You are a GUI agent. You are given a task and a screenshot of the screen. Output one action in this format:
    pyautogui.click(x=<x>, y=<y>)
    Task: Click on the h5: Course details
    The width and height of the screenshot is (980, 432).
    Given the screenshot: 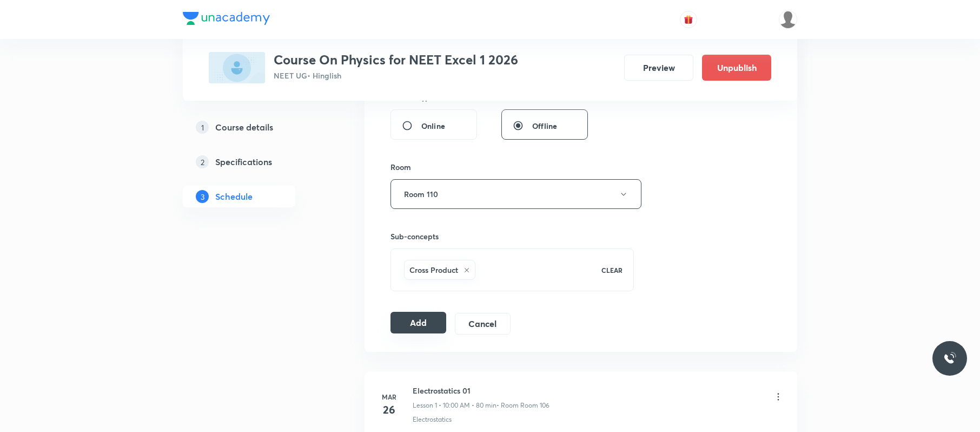 What is the action you would take?
    pyautogui.click(x=244, y=127)
    